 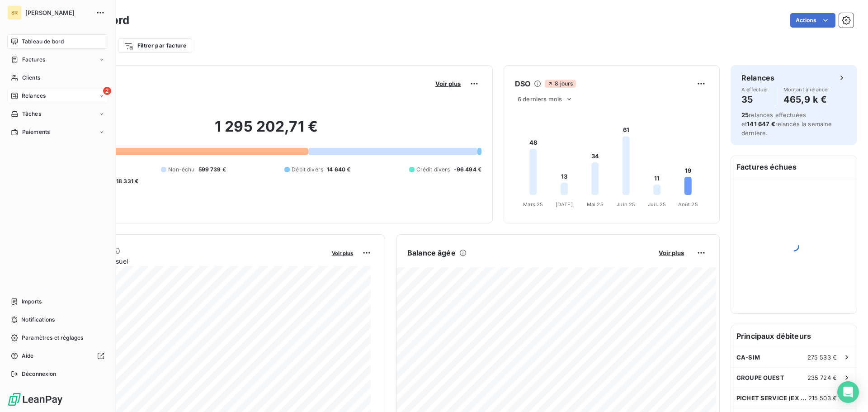 What do you see at coordinates (58, 114) in the screenshot?
I see `a: Tâches` at bounding box center [58, 114].